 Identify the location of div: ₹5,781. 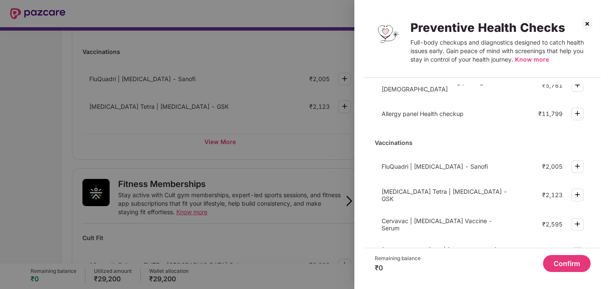
(553, 85).